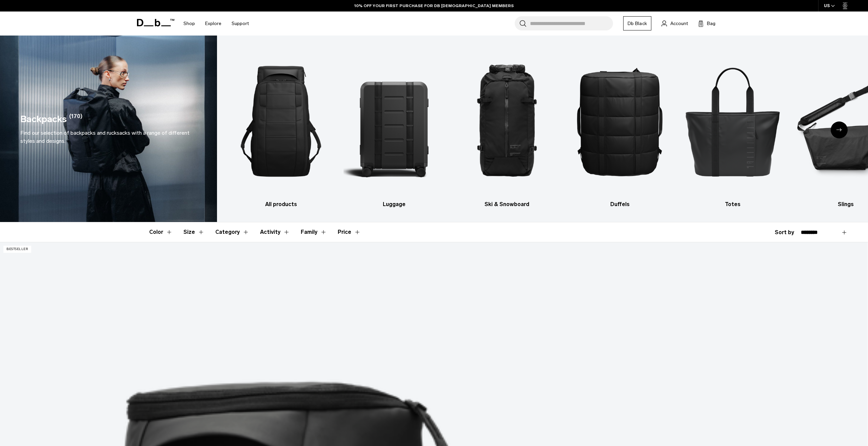 This screenshot has width=868, height=446. Describe the element at coordinates (394, 127) in the screenshot. I see `a: Db Luggage` at that location.